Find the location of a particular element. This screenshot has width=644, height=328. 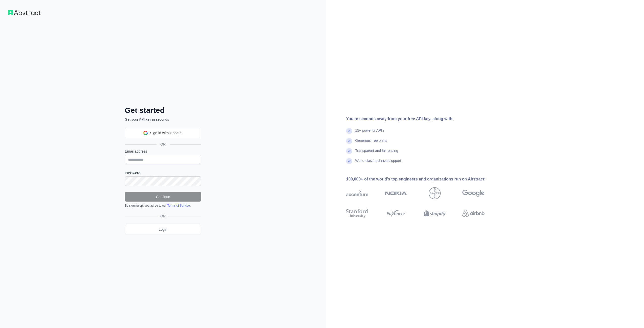

div: By signing up, you agree to our . is located at coordinates (163, 206).